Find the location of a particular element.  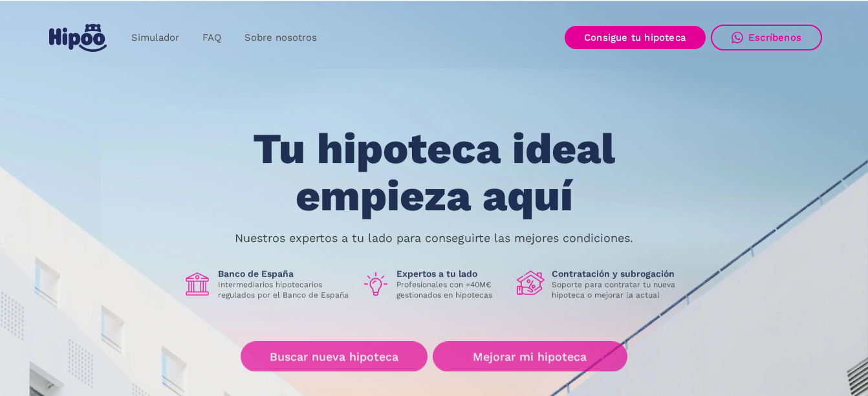

a: Simulador is located at coordinates (155, 38).